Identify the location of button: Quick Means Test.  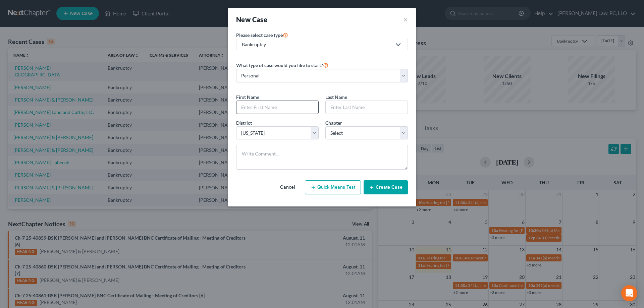
(333, 187).